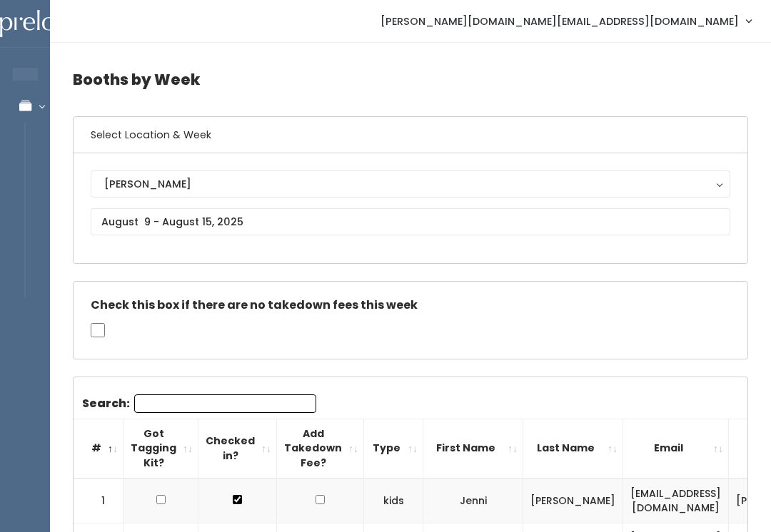 The width and height of the screenshot is (771, 532). I want to click on h5: Check this box if there are no takedown fees this week, so click(410, 305).